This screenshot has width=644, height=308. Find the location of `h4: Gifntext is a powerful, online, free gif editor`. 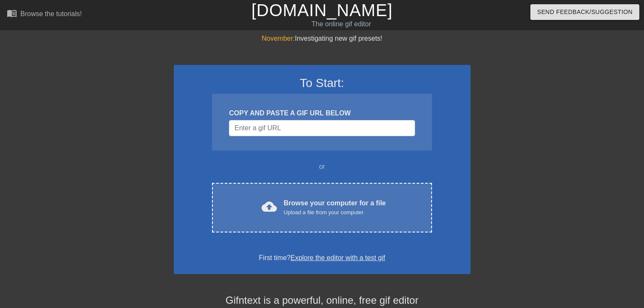

h4: Gifntext is a powerful, online, free gif editor is located at coordinates (322, 300).